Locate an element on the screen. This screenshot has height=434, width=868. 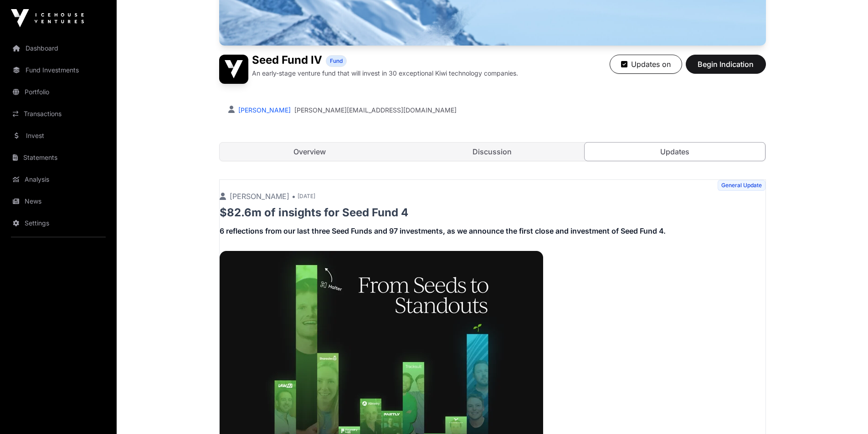
a: Portfolio is located at coordinates (58, 92).